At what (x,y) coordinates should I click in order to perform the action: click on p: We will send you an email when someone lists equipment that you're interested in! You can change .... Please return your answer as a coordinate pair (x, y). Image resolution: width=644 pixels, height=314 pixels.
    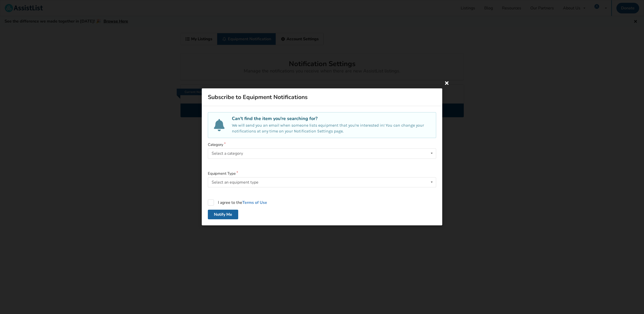
    Looking at the image, I should click on (331, 129).